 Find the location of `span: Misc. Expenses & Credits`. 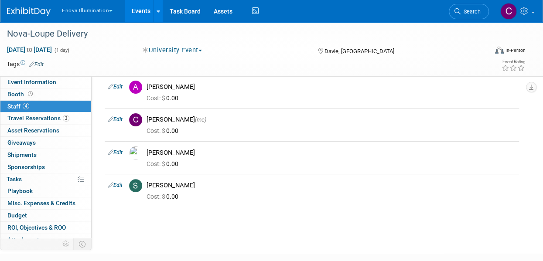

span: Misc. Expenses & Credits is located at coordinates (41, 203).